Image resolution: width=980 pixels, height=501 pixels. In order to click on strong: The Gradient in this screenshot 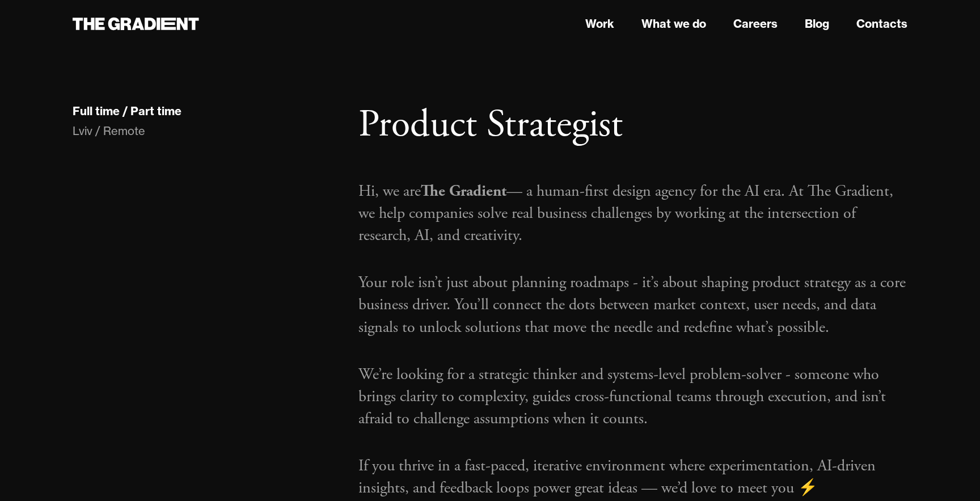, I will do `click(463, 191)`.